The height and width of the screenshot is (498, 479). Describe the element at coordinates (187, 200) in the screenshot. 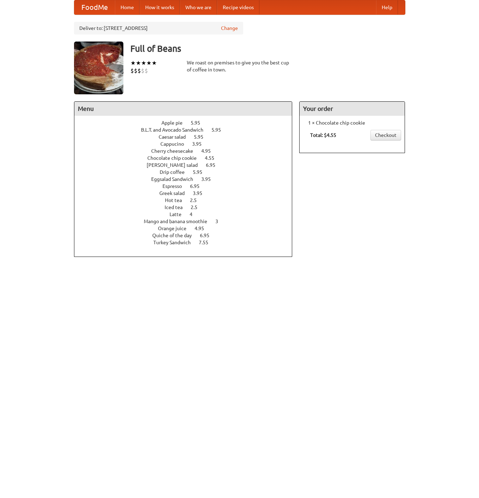

I see `a: Hot tea 2.5` at that location.